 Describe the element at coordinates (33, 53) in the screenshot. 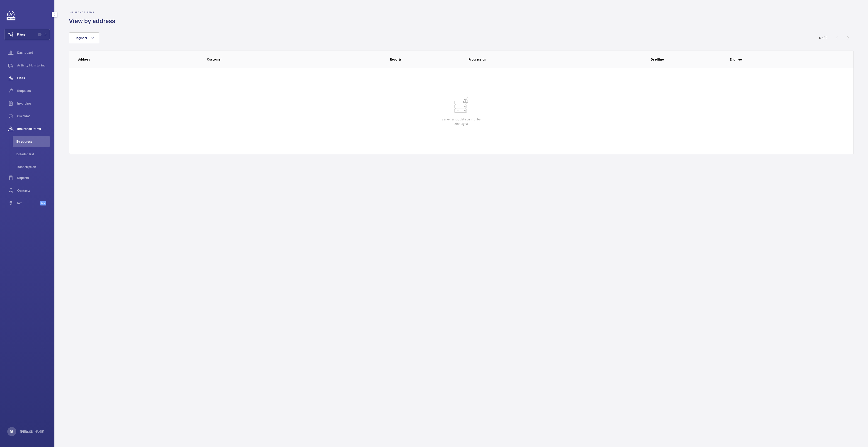

I see `span: Dashboard` at that location.